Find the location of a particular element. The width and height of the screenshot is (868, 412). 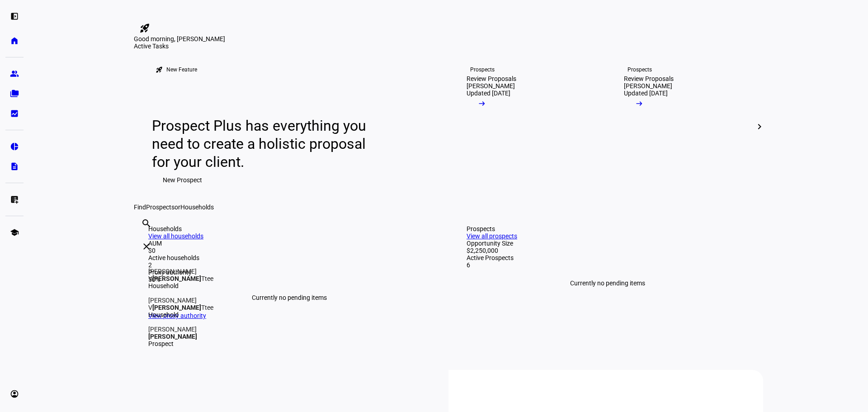

eth-mat-symbol: home is located at coordinates (14, 41).